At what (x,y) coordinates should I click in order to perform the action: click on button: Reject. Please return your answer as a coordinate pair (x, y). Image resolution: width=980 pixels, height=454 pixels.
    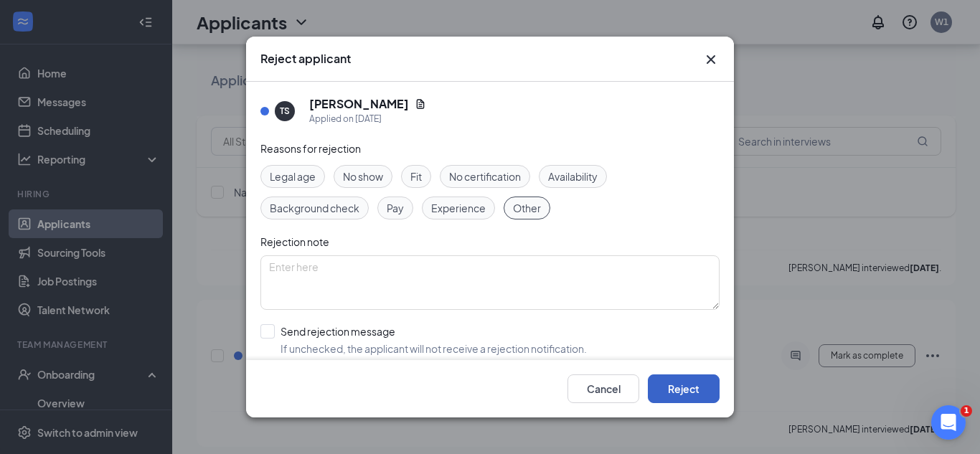
    Looking at the image, I should click on (684, 389).